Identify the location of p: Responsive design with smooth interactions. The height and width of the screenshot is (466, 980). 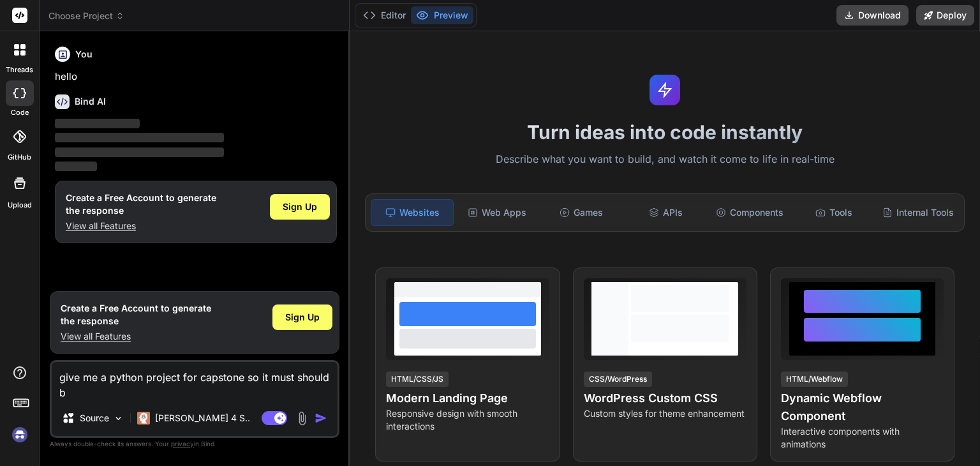
(467, 419).